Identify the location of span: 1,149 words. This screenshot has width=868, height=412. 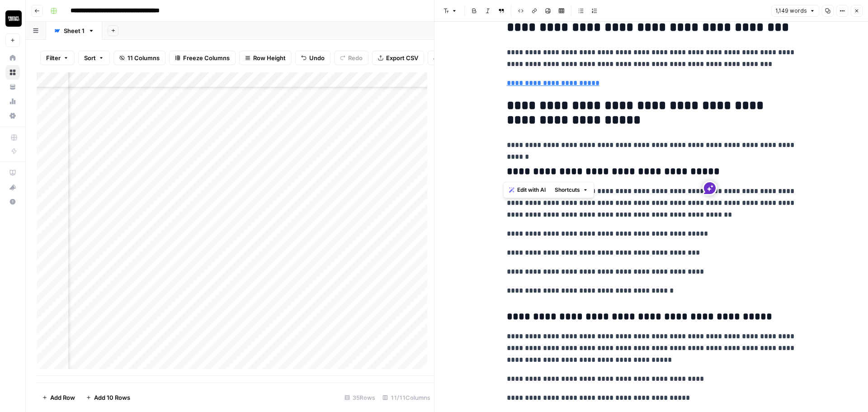
(791, 11).